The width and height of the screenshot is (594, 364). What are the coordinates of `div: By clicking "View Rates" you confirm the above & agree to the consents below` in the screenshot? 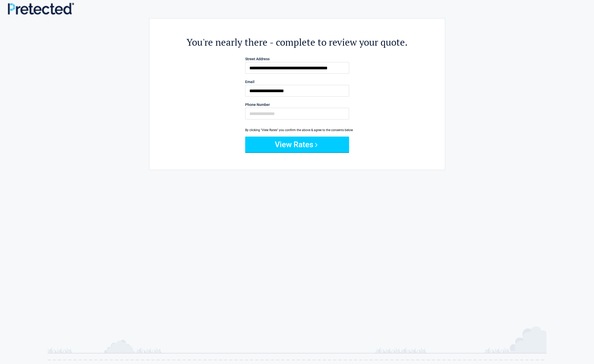 It's located at (297, 130).